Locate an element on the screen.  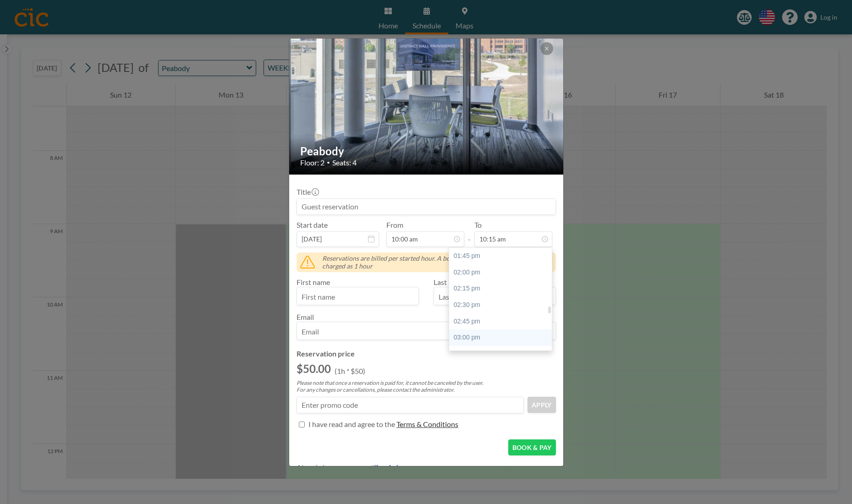
p: (1h * $50) is located at coordinates (350, 371).